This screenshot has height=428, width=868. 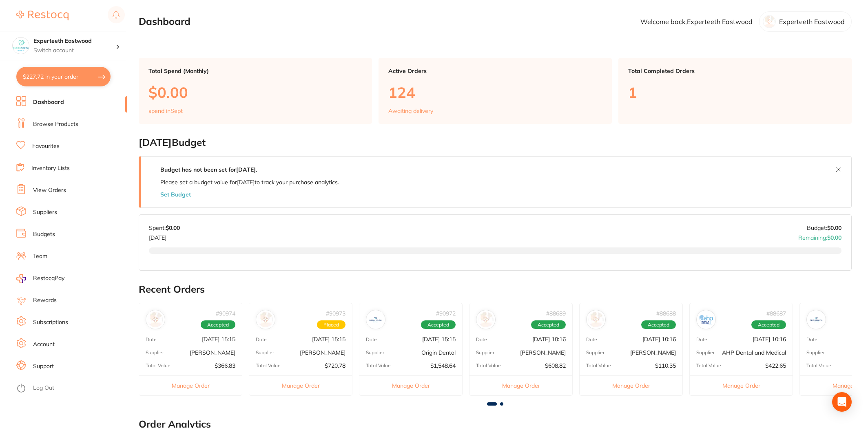 What do you see at coordinates (45, 213) in the screenshot?
I see `a: Suppliers` at bounding box center [45, 213].